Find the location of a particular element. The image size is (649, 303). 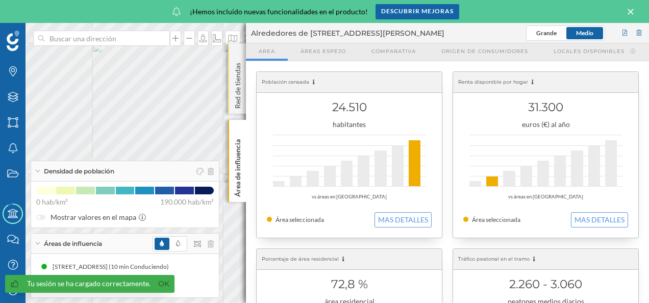

h1: 24.510 is located at coordinates (349, 107).